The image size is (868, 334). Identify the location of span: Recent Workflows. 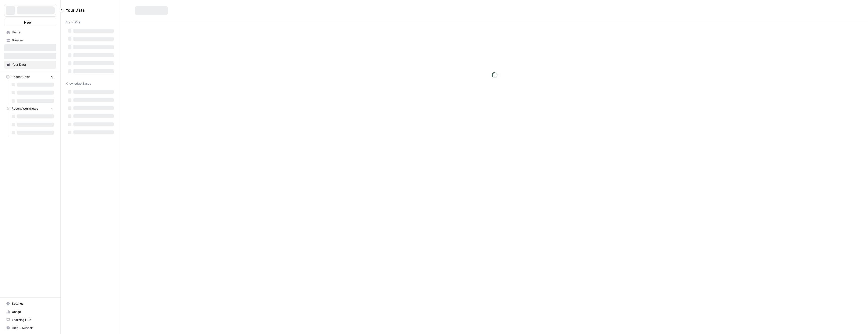
(25, 108).